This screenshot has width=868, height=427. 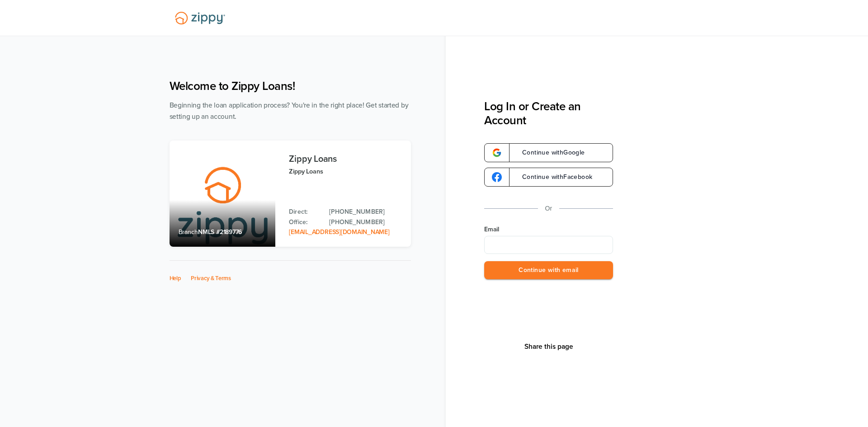 I want to click on a: google-logoContinue withGoogle, so click(x=548, y=153).